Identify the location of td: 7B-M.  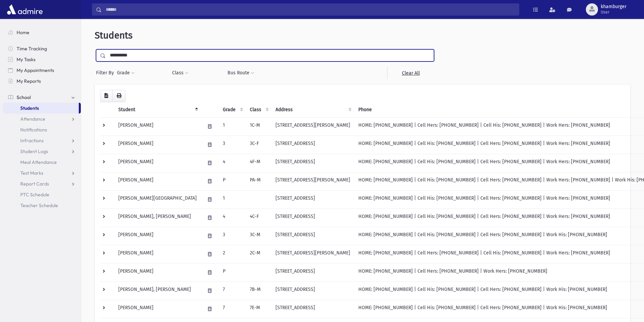
(259, 291).